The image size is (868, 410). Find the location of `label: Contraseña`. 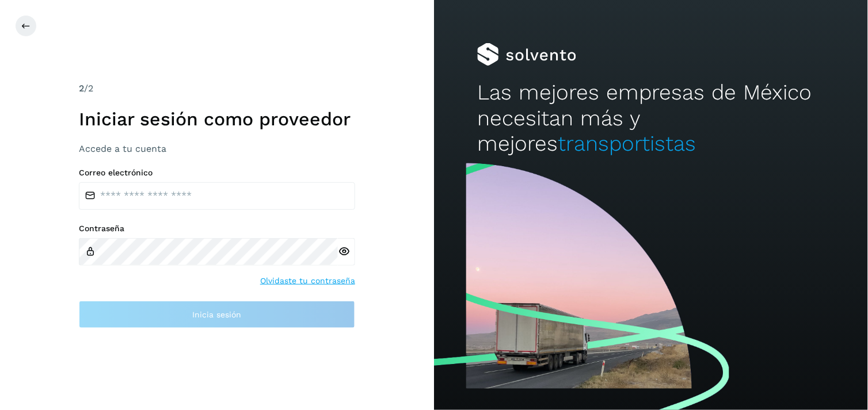

label: Contraseña is located at coordinates (217, 228).